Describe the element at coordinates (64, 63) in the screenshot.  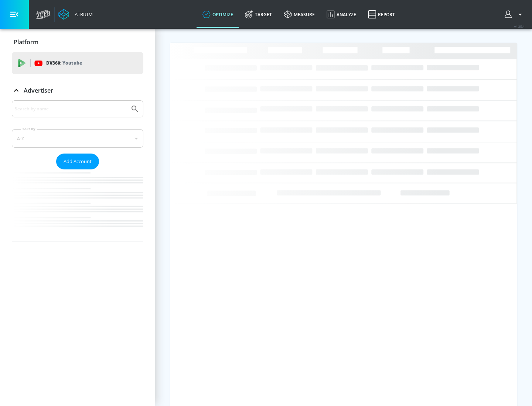
I see `p: DV360:` at that location.